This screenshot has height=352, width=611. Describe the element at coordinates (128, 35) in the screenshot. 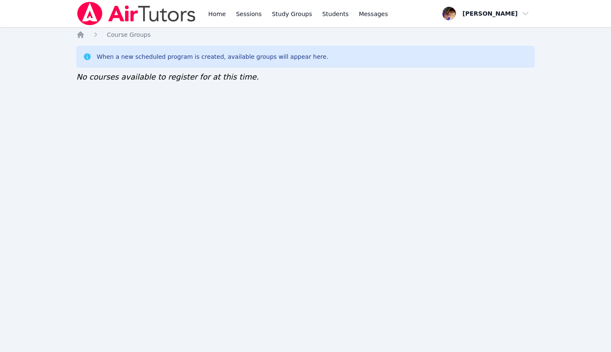

I see `span: Course Groups` at that location.